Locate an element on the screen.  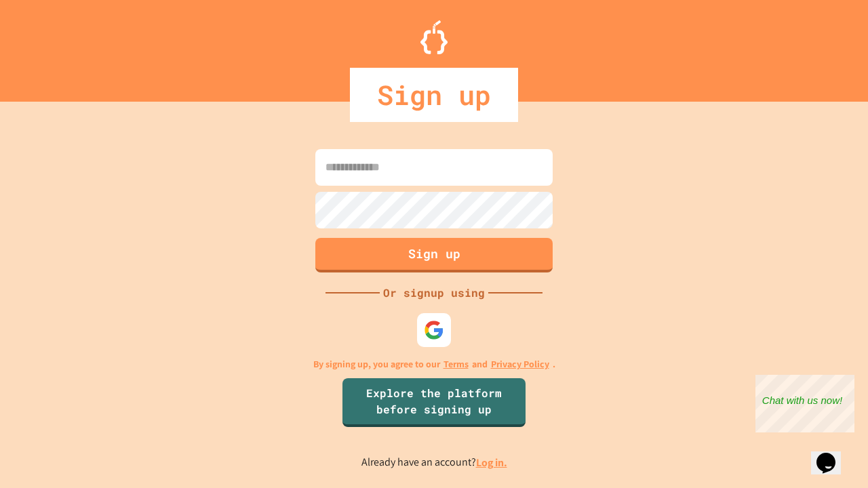
p: Already have an account? is located at coordinates (434, 462).